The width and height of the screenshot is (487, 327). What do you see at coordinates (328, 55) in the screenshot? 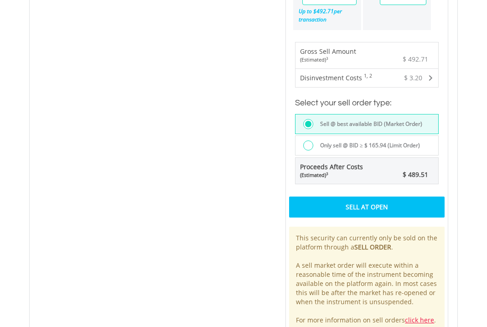
I see `div: Gross Sell Amount` at bounding box center [328, 55].